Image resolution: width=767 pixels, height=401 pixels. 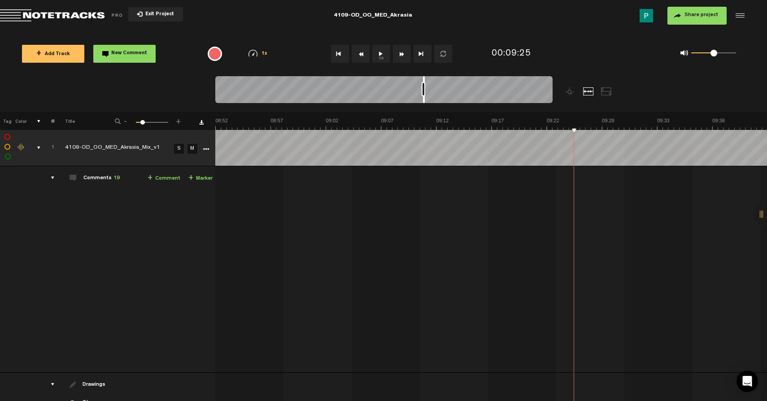 What do you see at coordinates (201, 122) in the screenshot?
I see `a: Download comments` at bounding box center [201, 122].